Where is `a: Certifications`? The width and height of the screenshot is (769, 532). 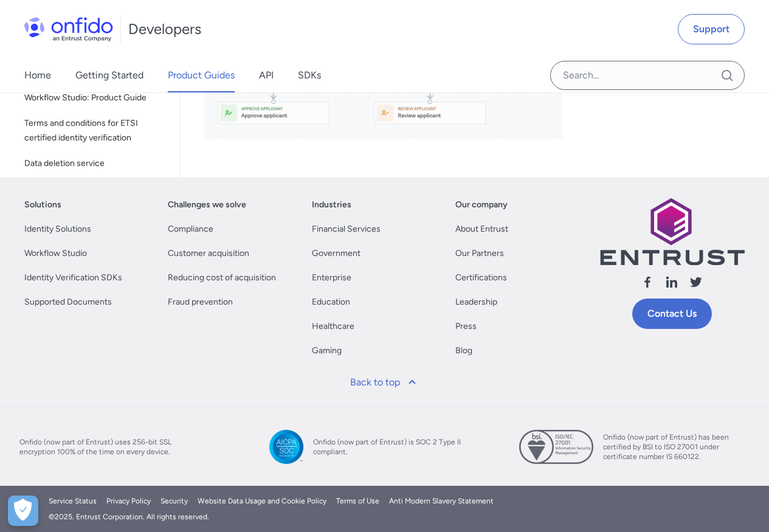
a: Certifications is located at coordinates (481, 278).